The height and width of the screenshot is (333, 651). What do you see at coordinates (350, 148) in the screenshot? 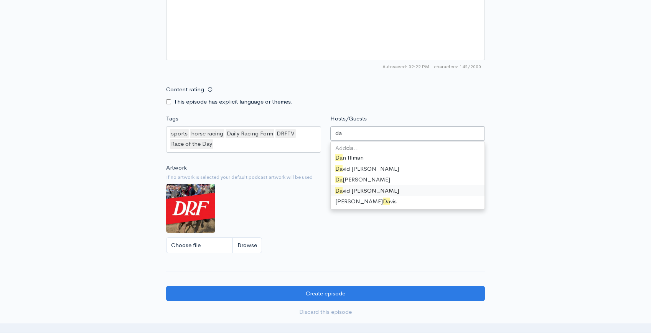
I see `strong: da` at bounding box center [350, 148].